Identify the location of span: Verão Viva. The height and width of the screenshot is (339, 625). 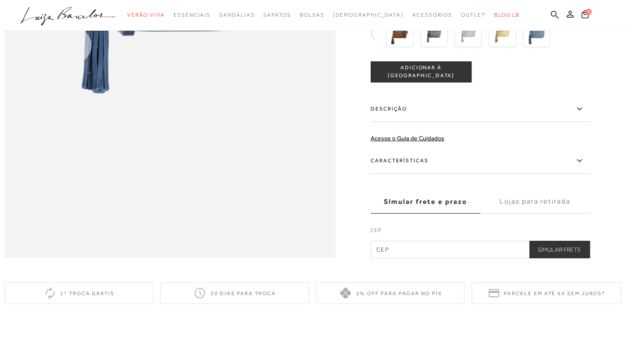
(146, 15).